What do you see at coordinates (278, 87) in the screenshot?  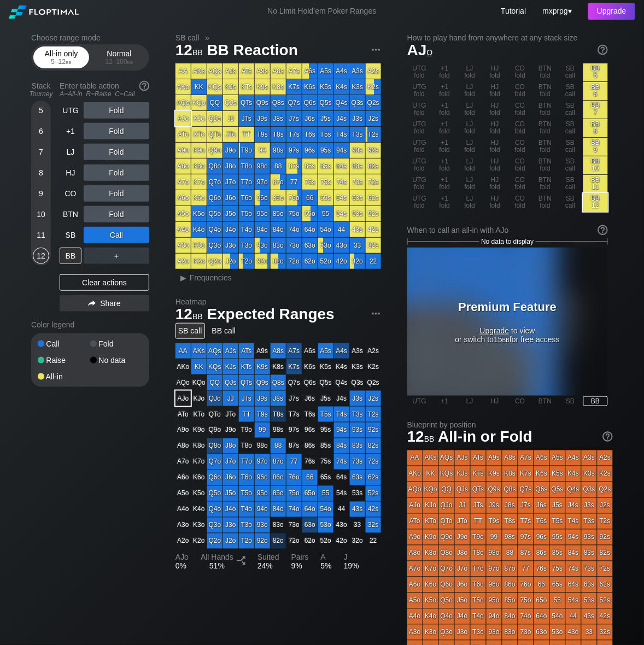 I see `div: K8s` at bounding box center [278, 87].